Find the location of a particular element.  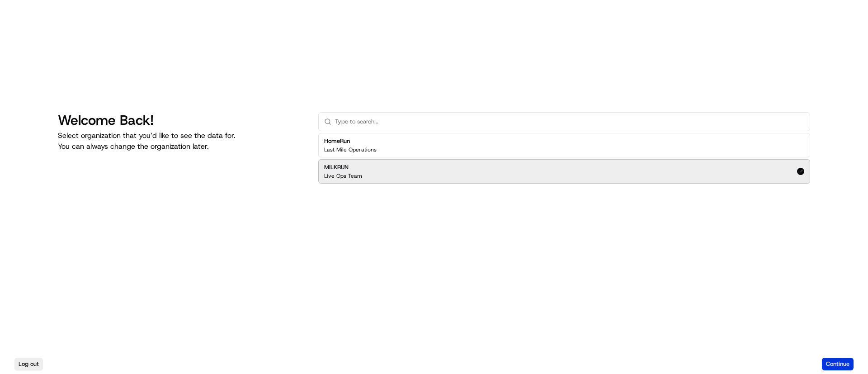

h2: HomeRun is located at coordinates (350, 141).